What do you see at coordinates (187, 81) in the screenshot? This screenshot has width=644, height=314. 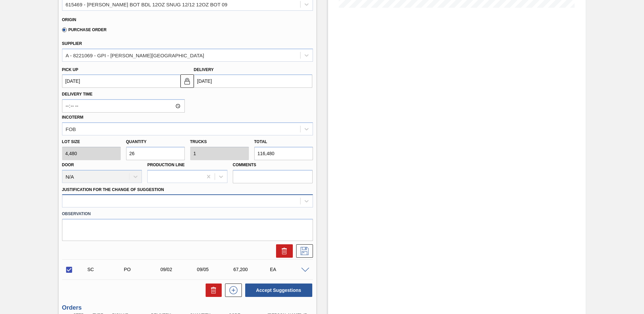 I see `img: locked` at bounding box center [187, 81].